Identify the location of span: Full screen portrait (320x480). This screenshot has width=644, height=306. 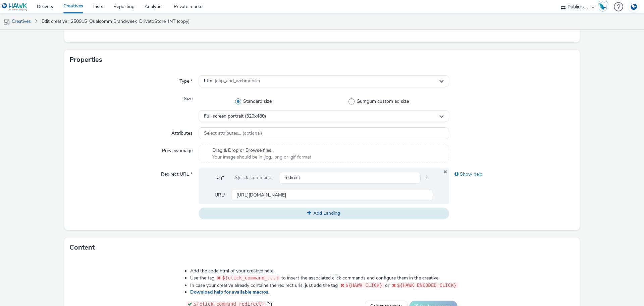
(235, 116).